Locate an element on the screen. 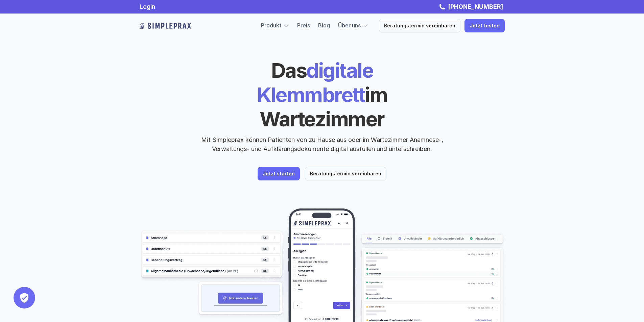 The width and height of the screenshot is (644, 322). a: Jetzt starten is located at coordinates (279, 174).